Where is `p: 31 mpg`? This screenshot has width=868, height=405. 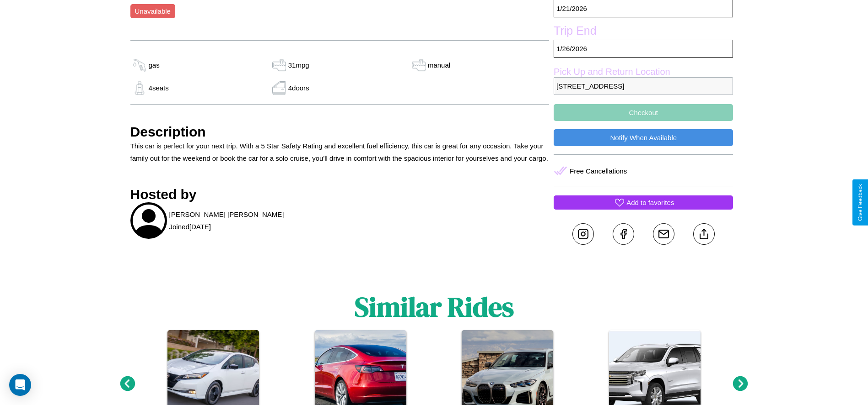
p: 31 mpg is located at coordinates (299, 65).